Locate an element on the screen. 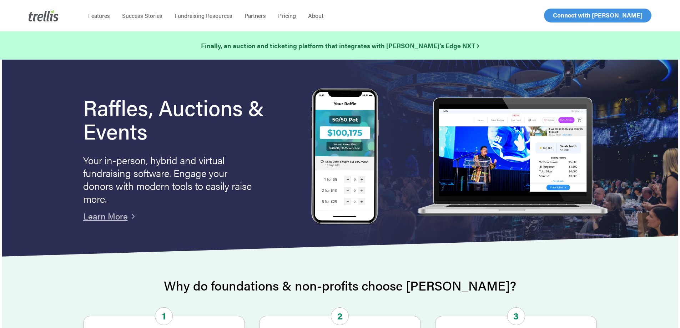 This screenshot has width=680, height=328. span: Partners is located at coordinates (255, 15).